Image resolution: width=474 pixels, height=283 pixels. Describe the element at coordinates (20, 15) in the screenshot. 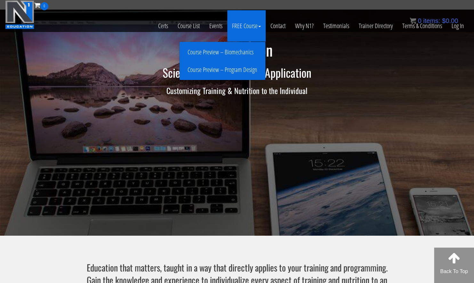

I see `img: n1-education` at that location.